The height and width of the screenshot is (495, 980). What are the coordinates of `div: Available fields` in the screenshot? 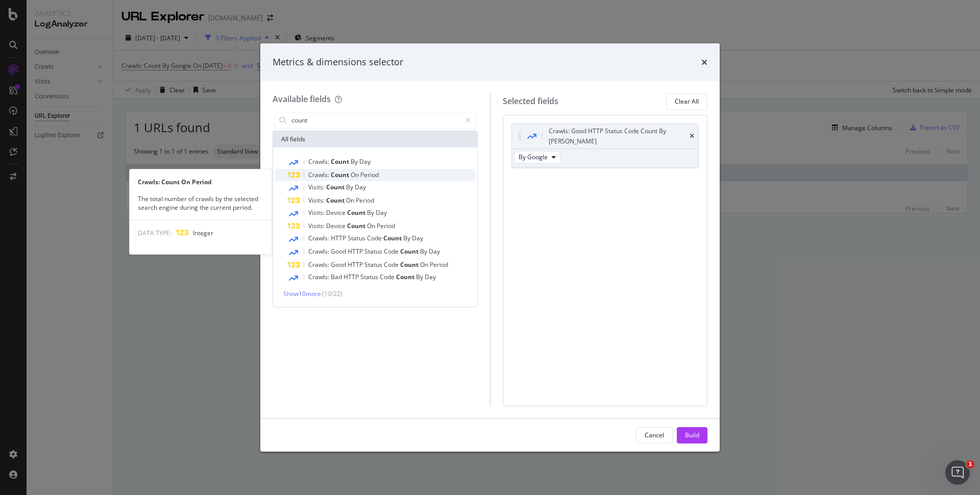 It's located at (302, 99).